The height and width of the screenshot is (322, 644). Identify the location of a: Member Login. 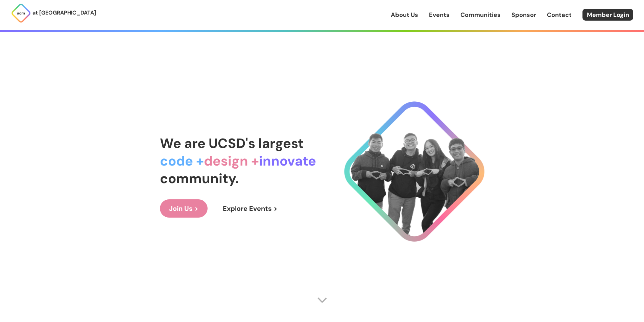
(608, 15).